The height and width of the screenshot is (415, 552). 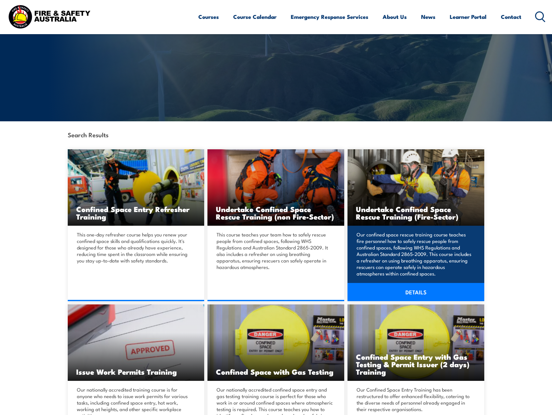 I want to click on img: Issue Work Permits, so click(x=136, y=343).